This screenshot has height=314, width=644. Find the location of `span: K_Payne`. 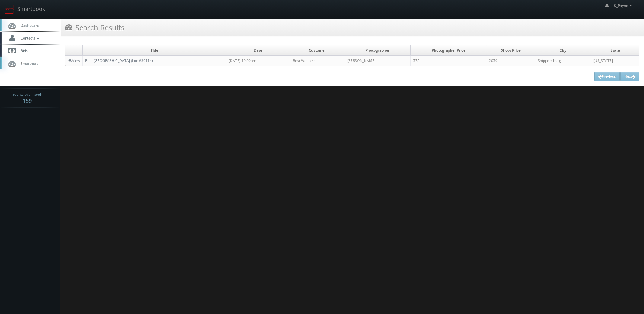

span: K_Payne is located at coordinates (624, 5).